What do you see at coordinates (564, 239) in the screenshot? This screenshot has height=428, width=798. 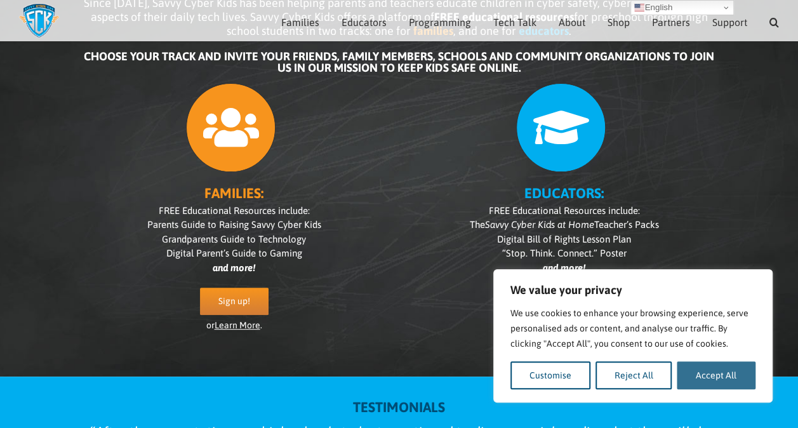 I see `span: Digital Bill of Rights Lesson Plan` at bounding box center [564, 239].